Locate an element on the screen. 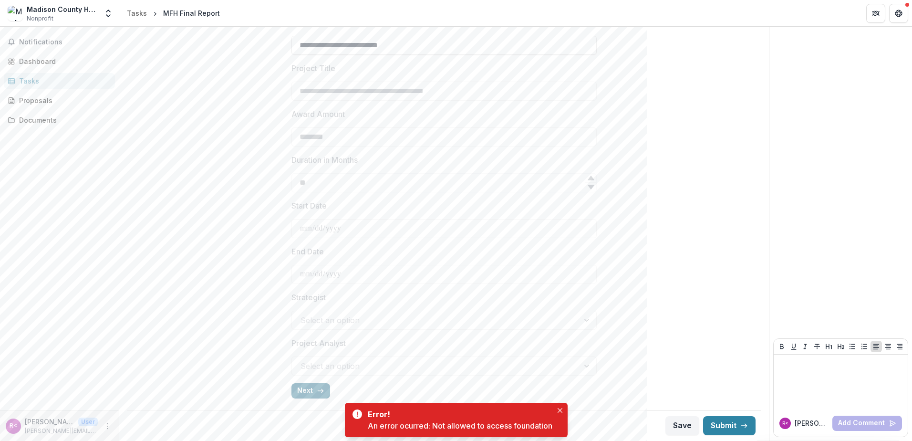 The height and width of the screenshot is (441, 912). button: Save is located at coordinates (682, 426).